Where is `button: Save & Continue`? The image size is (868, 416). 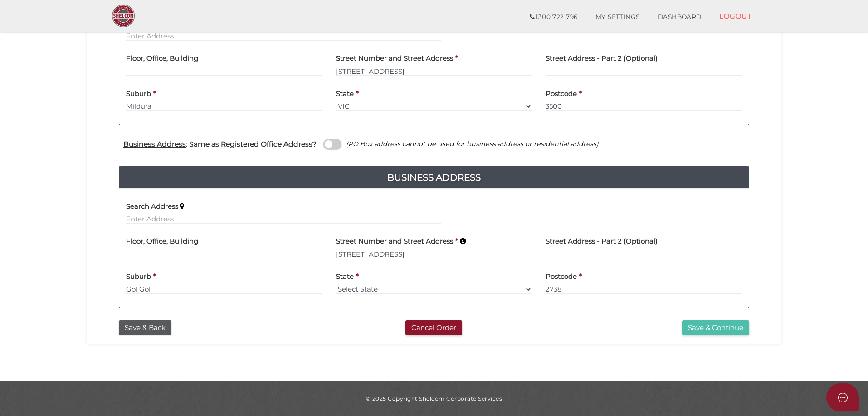
button: Save & Continue is located at coordinates (715, 328).